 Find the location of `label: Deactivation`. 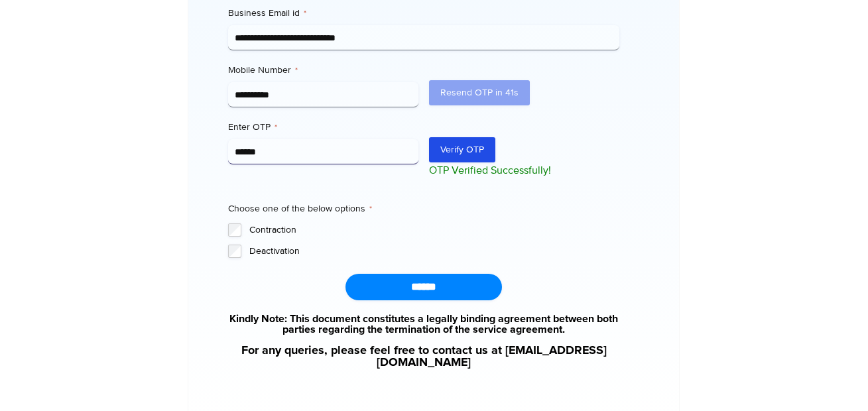

label: Deactivation is located at coordinates (434, 252).